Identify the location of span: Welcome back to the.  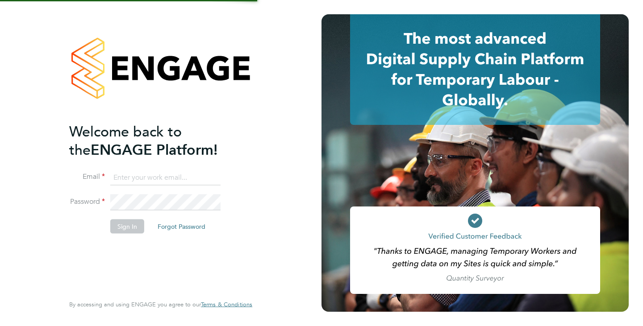
(125, 141).